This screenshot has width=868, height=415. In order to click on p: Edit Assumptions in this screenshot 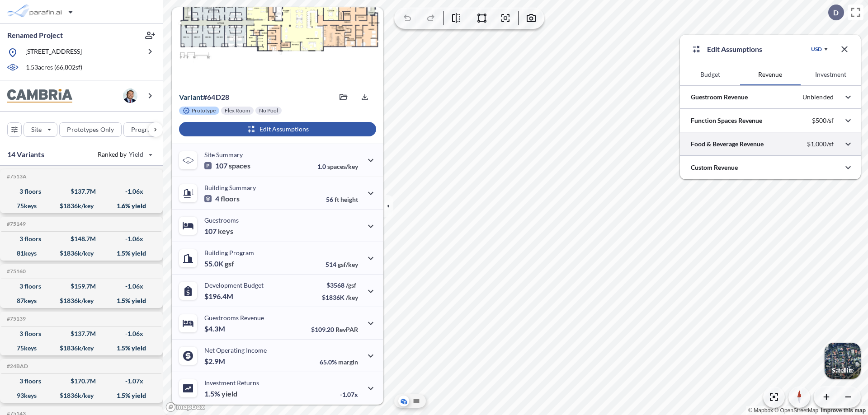, I will do `click(735, 49)`.